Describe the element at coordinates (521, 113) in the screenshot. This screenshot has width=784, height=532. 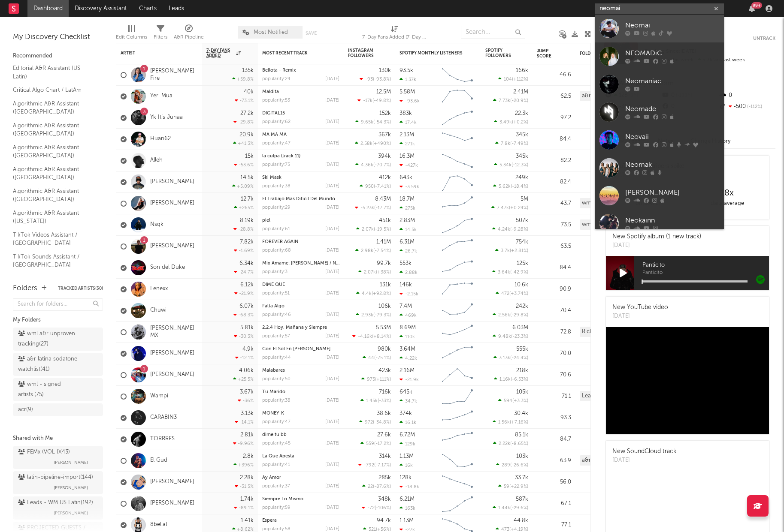
I see `div: 22.3k` at that location.